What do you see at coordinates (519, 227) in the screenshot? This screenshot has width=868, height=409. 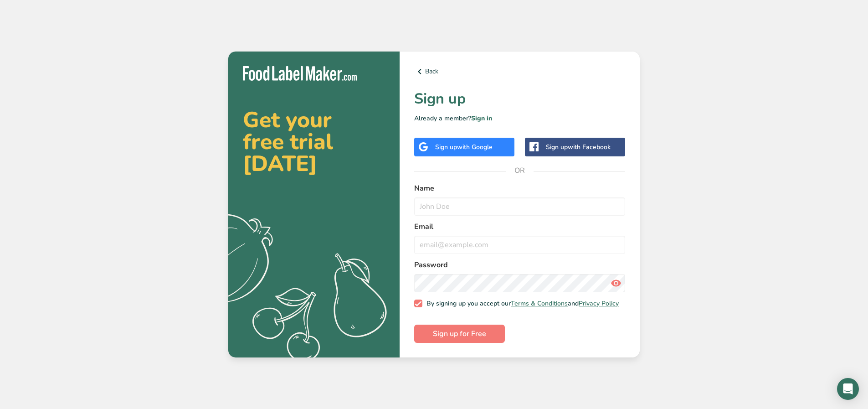 I see `label: Email` at bounding box center [519, 227].